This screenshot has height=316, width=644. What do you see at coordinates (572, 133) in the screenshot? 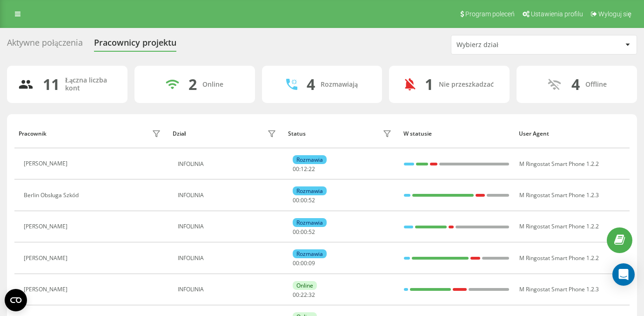
I see `div: User Agent` at bounding box center [572, 133].